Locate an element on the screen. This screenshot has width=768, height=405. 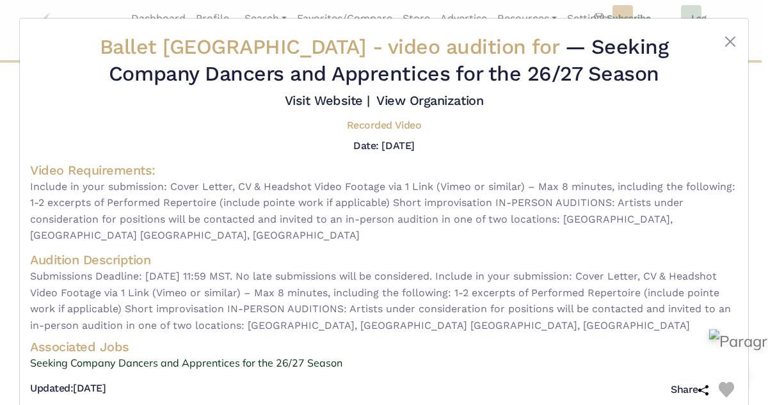
span: Include in your submission: Cover Letter, CV & Headshot Video Footage via 1 Link (Vimeo or simila... is located at coordinates (384, 211).